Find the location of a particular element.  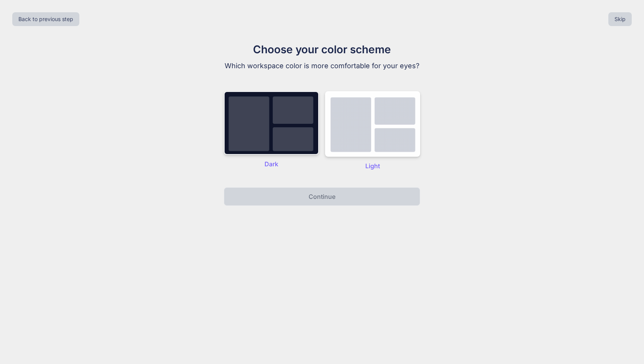

p: Dark is located at coordinates (271, 164).